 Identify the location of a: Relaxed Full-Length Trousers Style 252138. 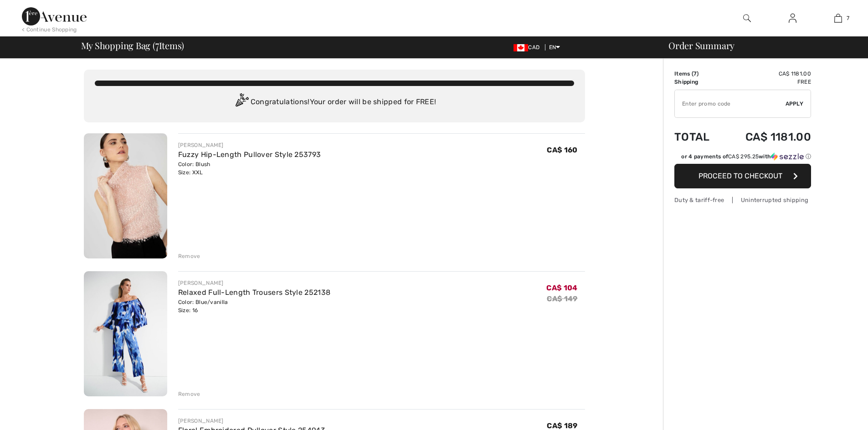
(254, 292).